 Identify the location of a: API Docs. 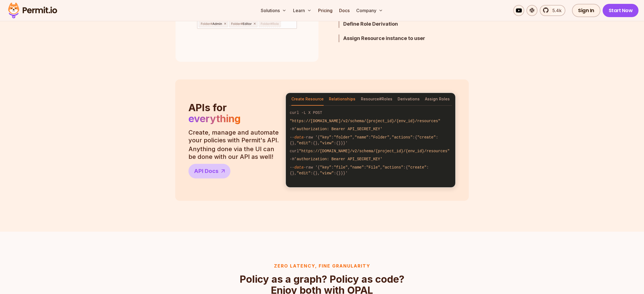
(210, 171).